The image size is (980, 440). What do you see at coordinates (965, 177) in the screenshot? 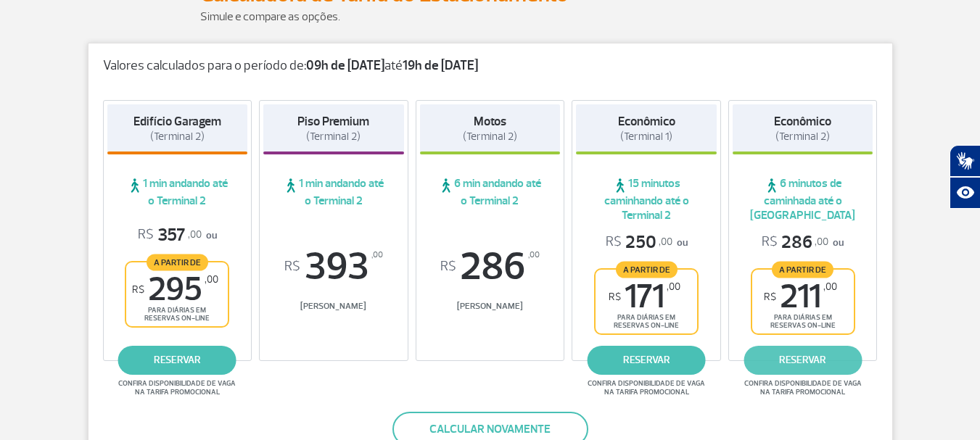
I see `div: Plugin de acessibilidade da Hand Talk.` at bounding box center [965, 177].